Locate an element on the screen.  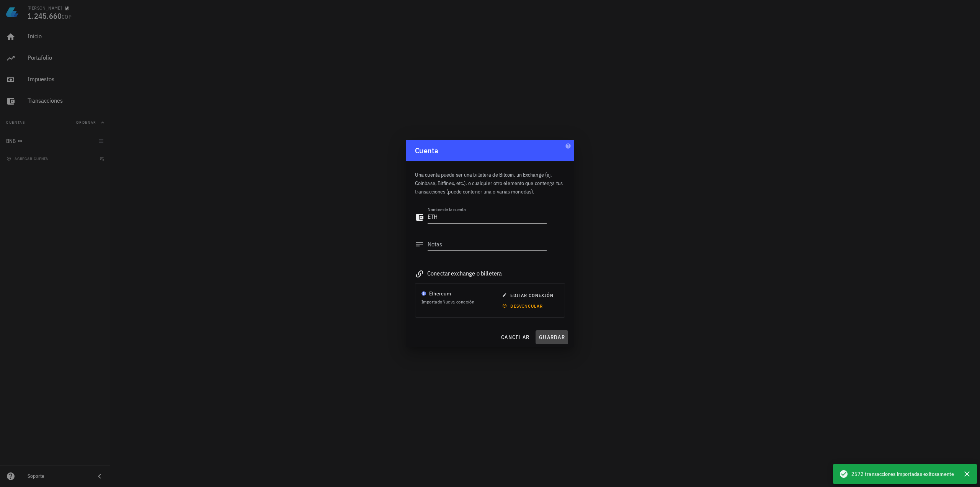
span: editar conexión is located at coordinates (529, 295).